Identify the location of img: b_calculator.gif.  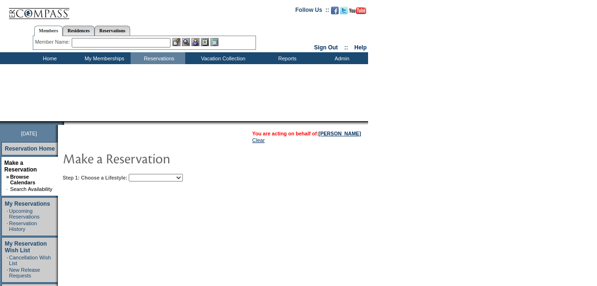
(214, 42).